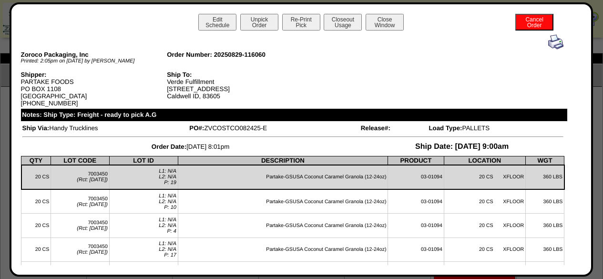  What do you see at coordinates (484, 160) in the screenshot?
I see `th: LOCATION` at bounding box center [484, 160].